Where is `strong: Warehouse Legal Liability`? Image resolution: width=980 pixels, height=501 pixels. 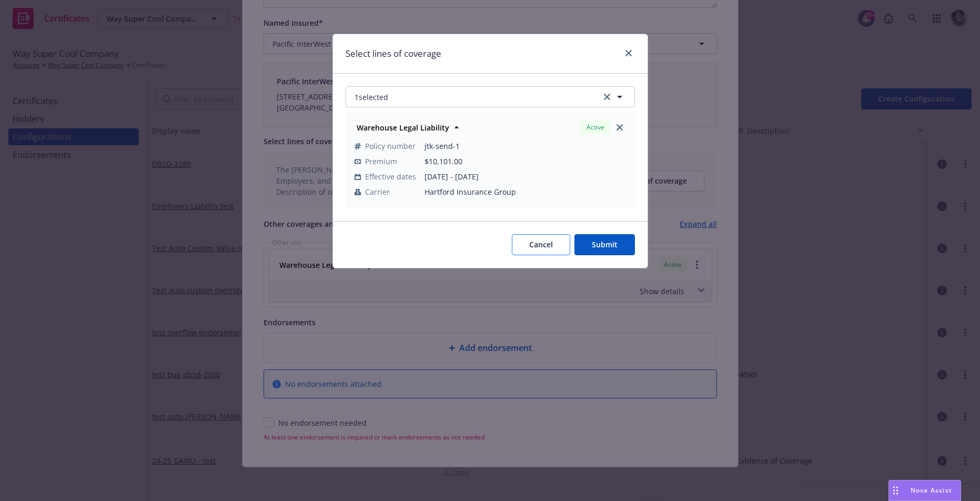 strong: Warehouse Legal Liability is located at coordinates (403, 127).